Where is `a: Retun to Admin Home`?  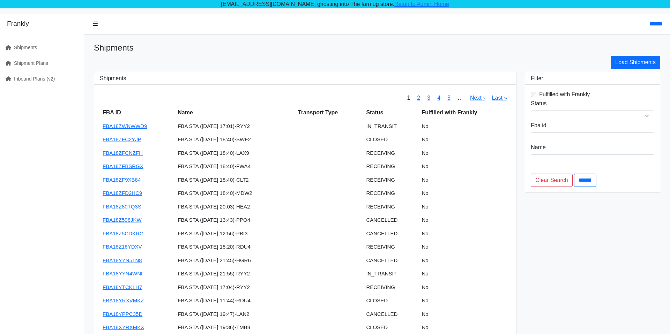 a: Retun to Admin Home is located at coordinates (422, 4).